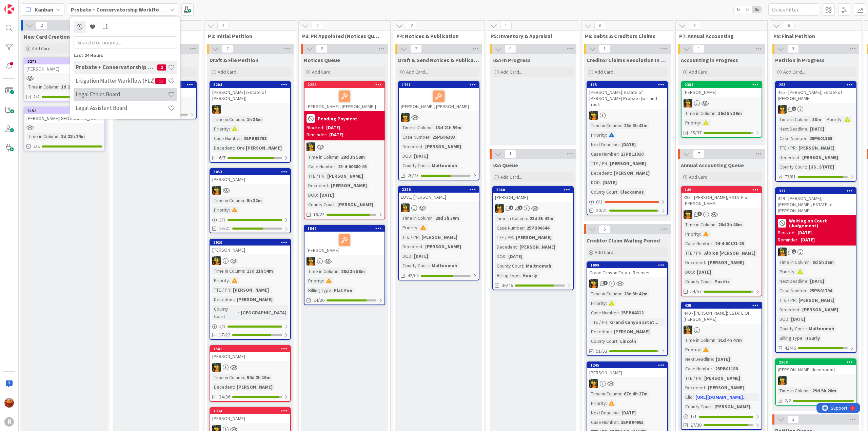 This screenshot has height=431, width=868. What do you see at coordinates (254, 200) in the screenshot?
I see `div: 5h 32m` at bounding box center [254, 200].